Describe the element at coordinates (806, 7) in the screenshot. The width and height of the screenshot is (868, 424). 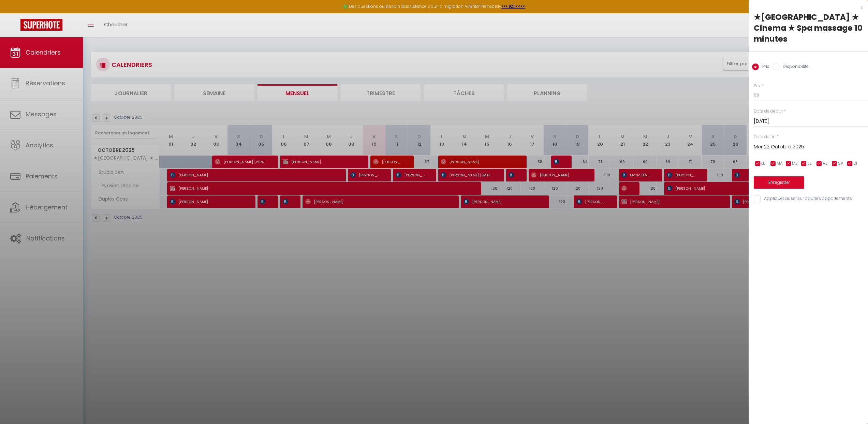
I see `div: x` at that location.